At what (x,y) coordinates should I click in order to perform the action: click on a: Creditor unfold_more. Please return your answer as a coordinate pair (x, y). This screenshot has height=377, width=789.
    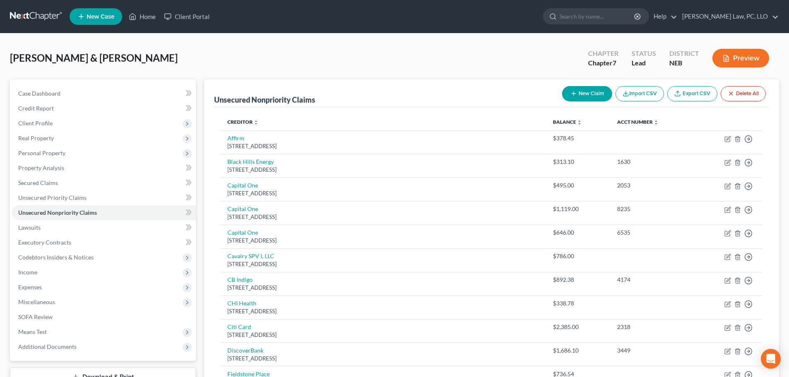
    Looking at the image, I should click on (243, 122).